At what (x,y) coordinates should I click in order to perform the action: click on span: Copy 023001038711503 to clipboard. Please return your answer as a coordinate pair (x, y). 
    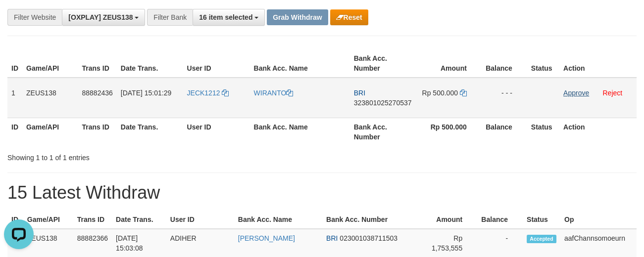
    Looking at the image, I should click on (368, 238).